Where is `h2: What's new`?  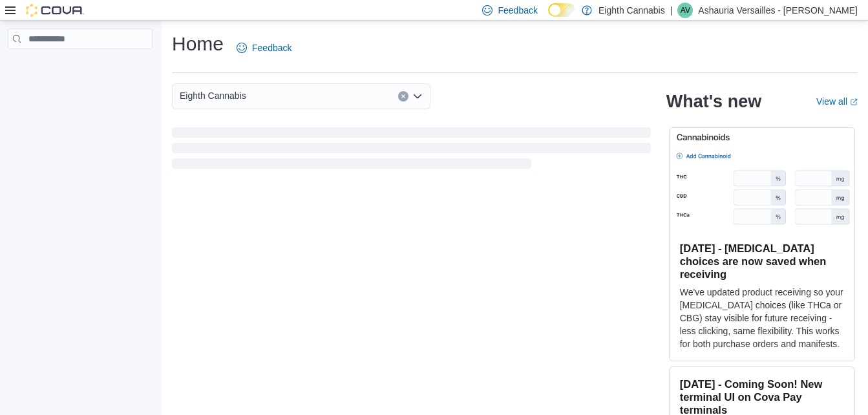
h2: What's new is located at coordinates (713, 102).